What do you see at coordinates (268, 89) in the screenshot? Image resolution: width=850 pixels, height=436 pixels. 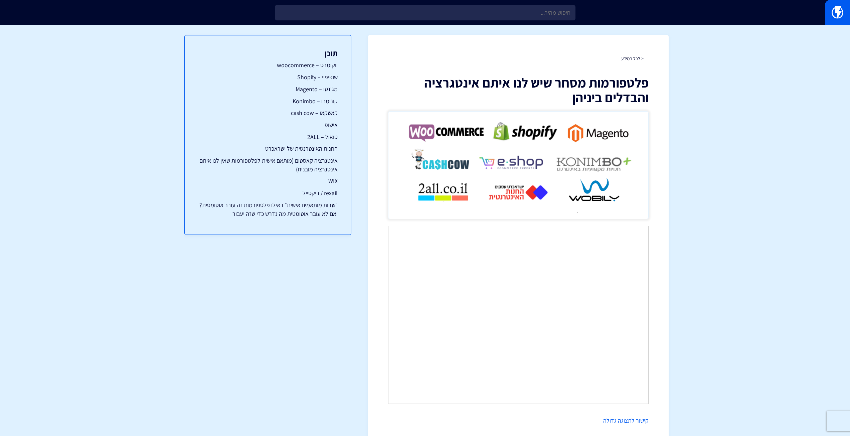 I see `a: מג'נטו – Magento` at bounding box center [268, 89].